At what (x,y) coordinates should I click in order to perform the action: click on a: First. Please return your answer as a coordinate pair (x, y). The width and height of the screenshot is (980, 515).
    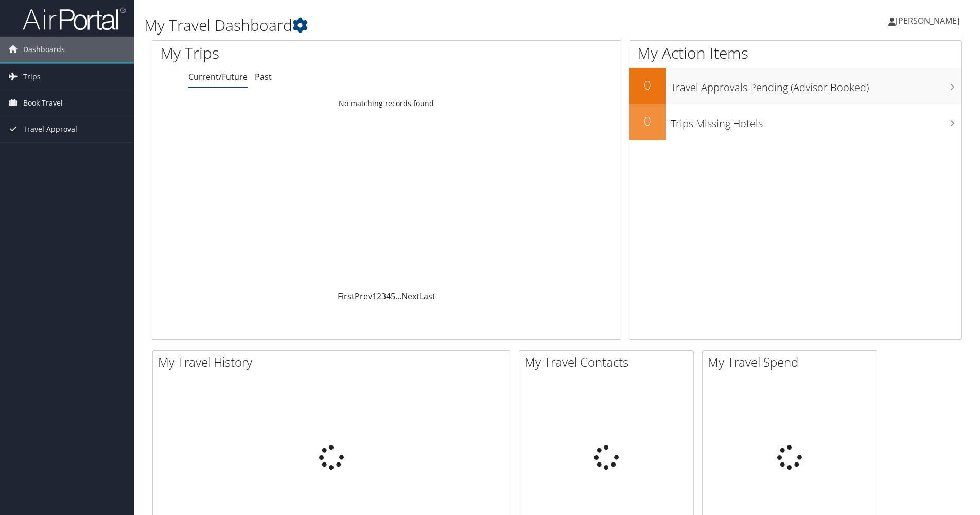
    Looking at the image, I should click on (346, 296).